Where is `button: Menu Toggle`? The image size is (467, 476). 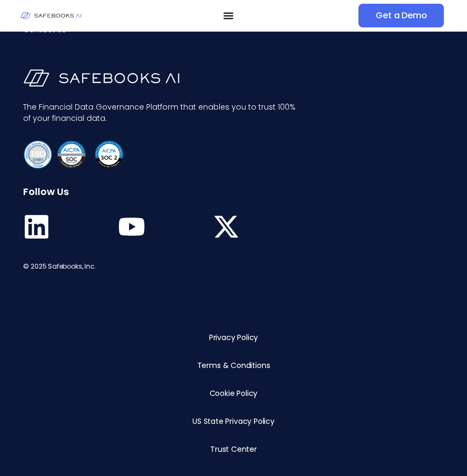 button: Menu Toggle is located at coordinates (228, 16).